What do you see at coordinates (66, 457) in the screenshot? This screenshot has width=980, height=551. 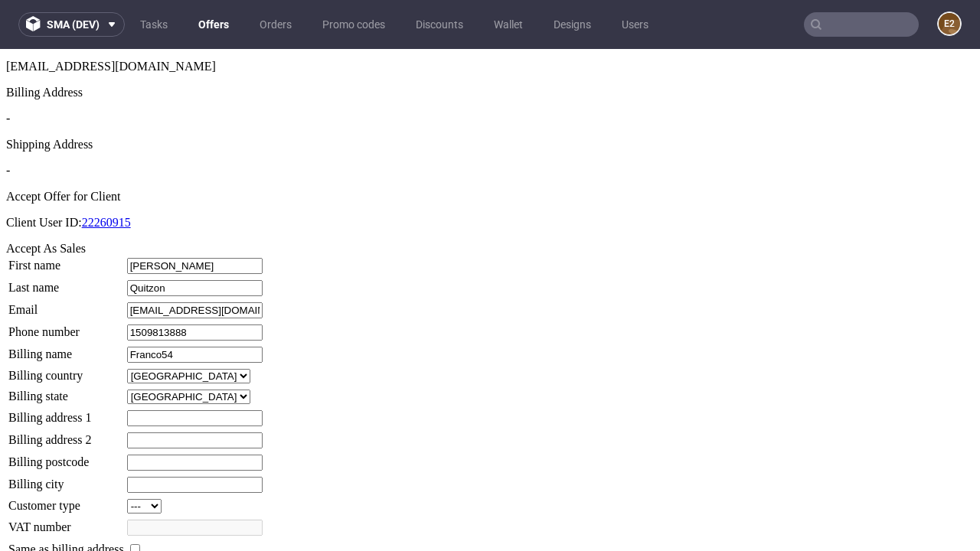 I see `td: Customer type` at bounding box center [66, 457].